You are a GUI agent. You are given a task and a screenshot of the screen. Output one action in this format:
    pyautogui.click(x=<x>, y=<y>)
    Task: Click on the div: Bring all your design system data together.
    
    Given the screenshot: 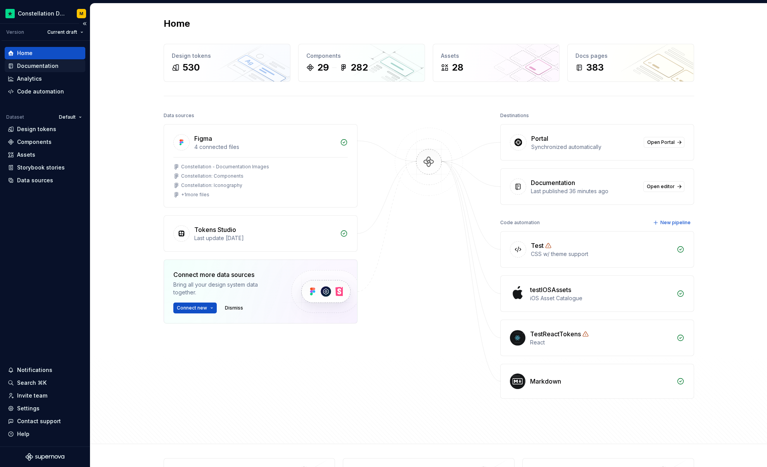 What is the action you would take?
    pyautogui.click(x=226, y=288)
    